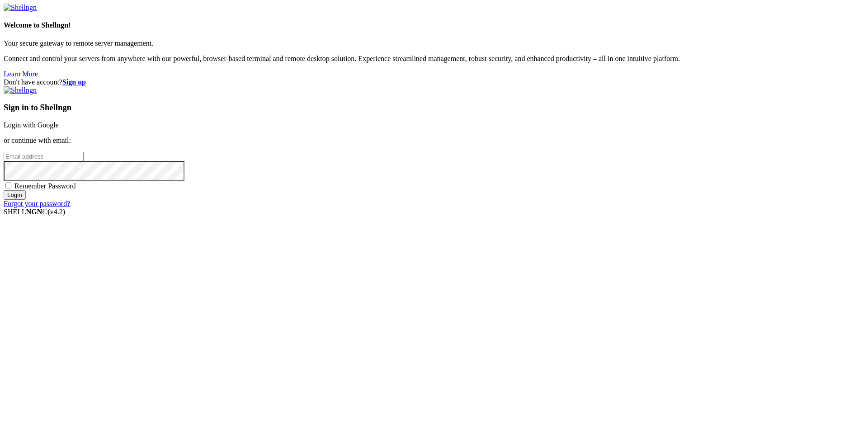  Describe the element at coordinates (21, 74) in the screenshot. I see `a: Learn More` at that location.